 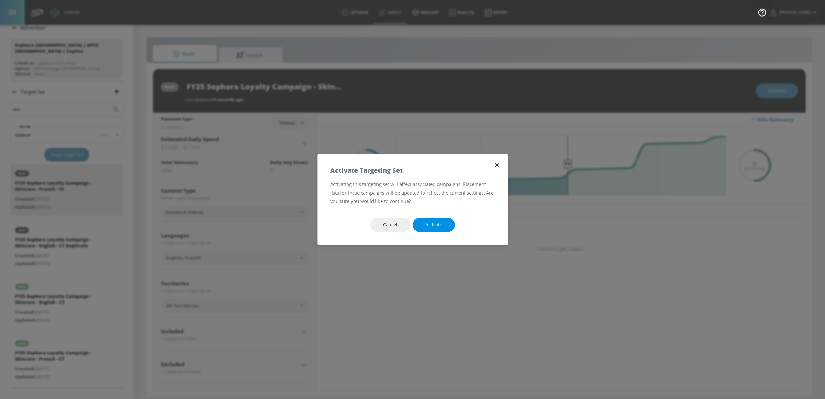 What do you see at coordinates (366, 170) in the screenshot?
I see `h5: Activate Targeting Set` at bounding box center [366, 170].